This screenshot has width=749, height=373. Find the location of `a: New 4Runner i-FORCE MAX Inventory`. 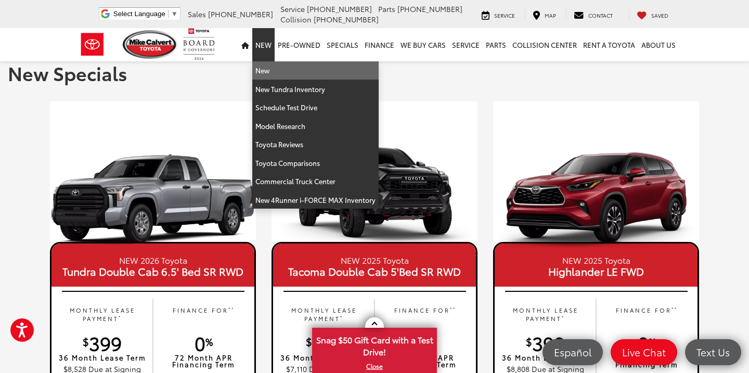

a: New 4Runner i-FORCE MAX Inventory is located at coordinates (315, 200).